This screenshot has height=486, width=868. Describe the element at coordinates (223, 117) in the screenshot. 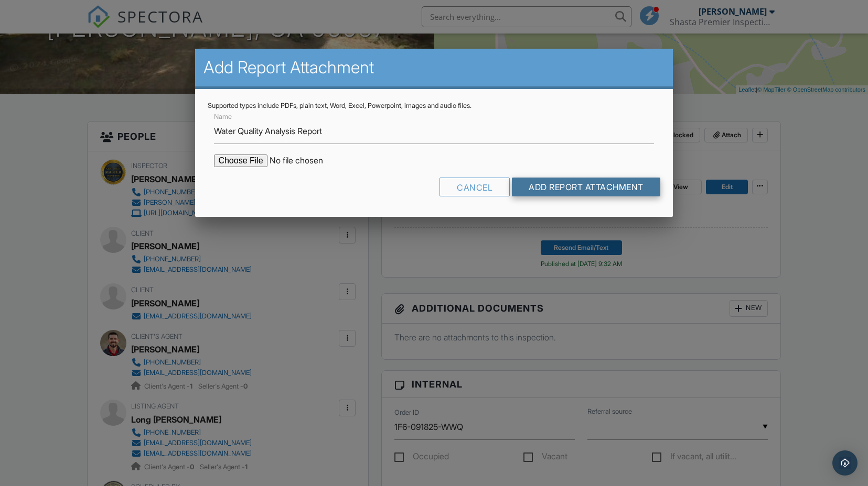

I see `label: Name` at that location.